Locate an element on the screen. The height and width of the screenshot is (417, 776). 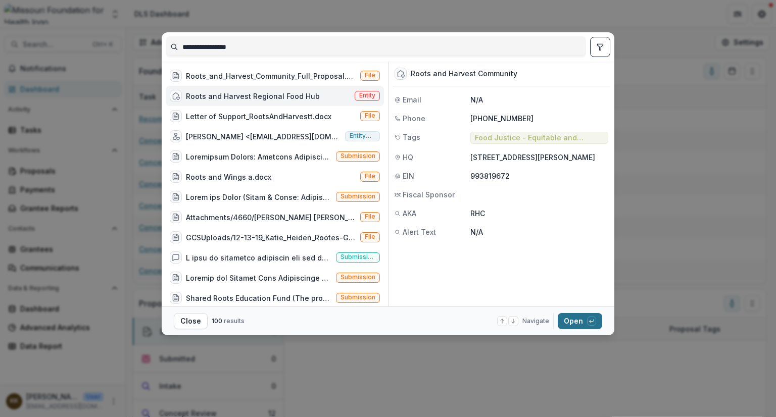
button: toggle filters is located at coordinates (600, 47).